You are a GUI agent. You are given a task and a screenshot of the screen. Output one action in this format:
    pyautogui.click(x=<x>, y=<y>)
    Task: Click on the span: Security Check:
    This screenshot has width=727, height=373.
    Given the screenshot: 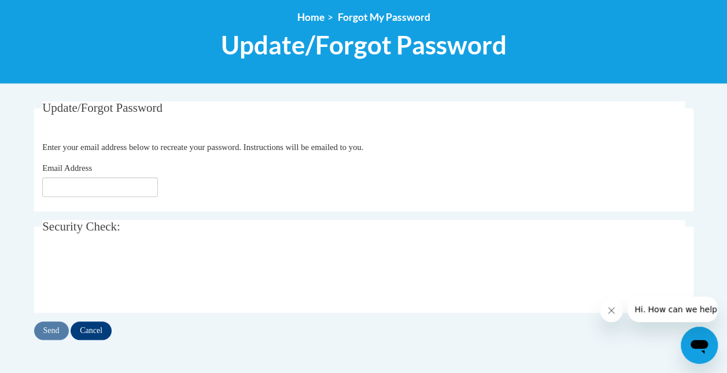 What is the action you would take?
    pyautogui.click(x=81, y=226)
    